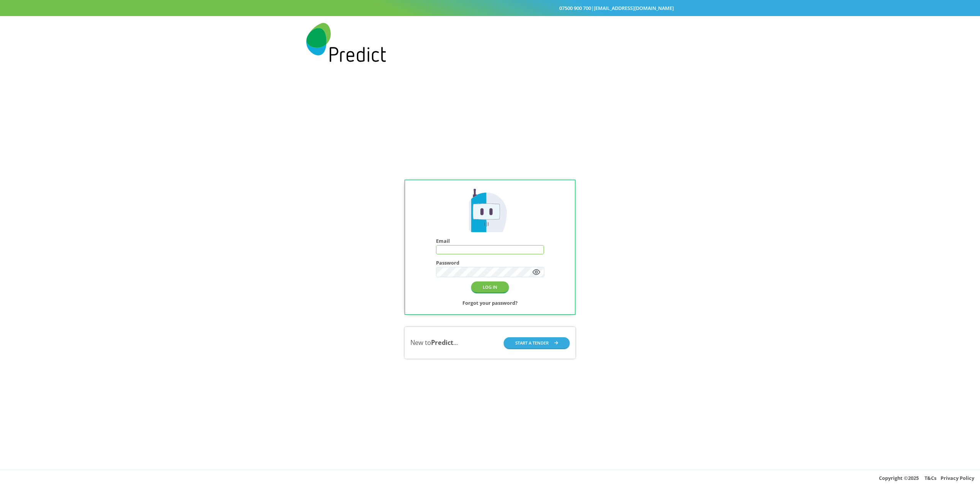  I want to click on button: START A TENDER, so click(537, 343).